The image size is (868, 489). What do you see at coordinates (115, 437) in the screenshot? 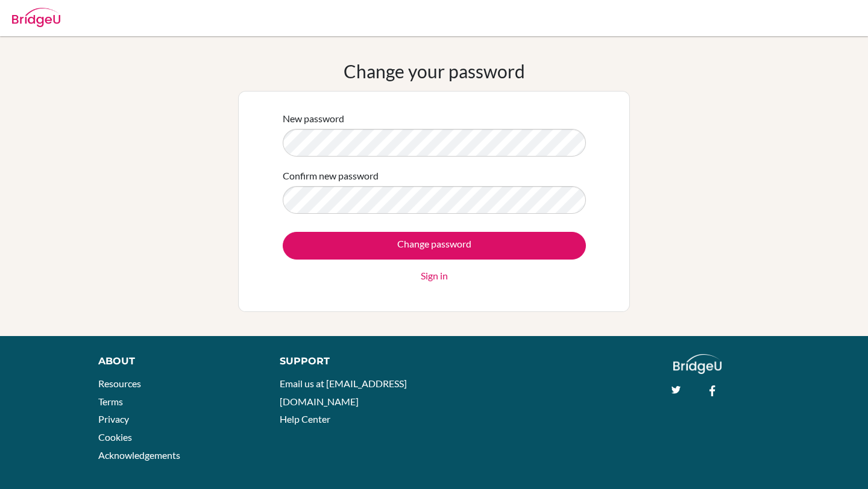
I see `a: Cookies` at bounding box center [115, 437].